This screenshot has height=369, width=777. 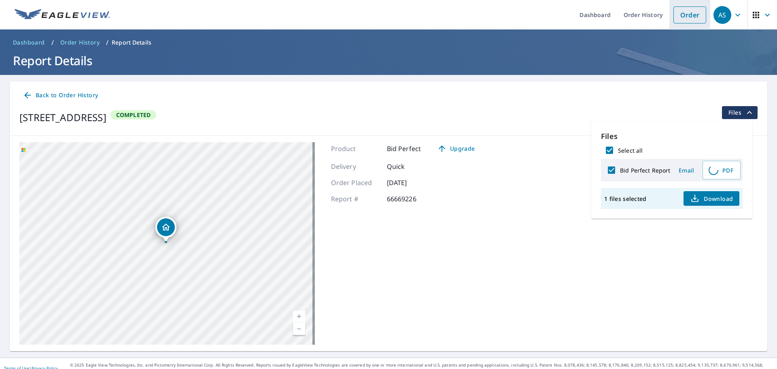 What do you see at coordinates (62, 15) in the screenshot?
I see `img: EV Logo` at bounding box center [62, 15].